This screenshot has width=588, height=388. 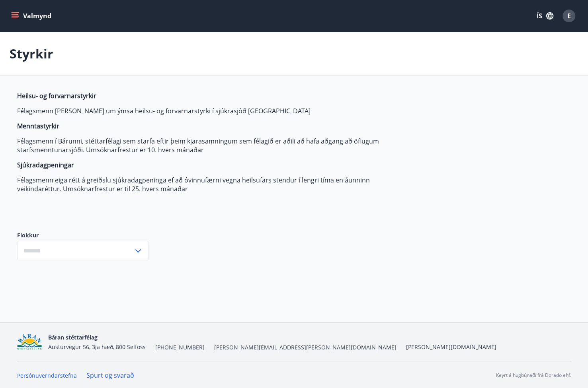 I want to click on strong: Heilsu- og forvarnarstyrkir, so click(x=57, y=96).